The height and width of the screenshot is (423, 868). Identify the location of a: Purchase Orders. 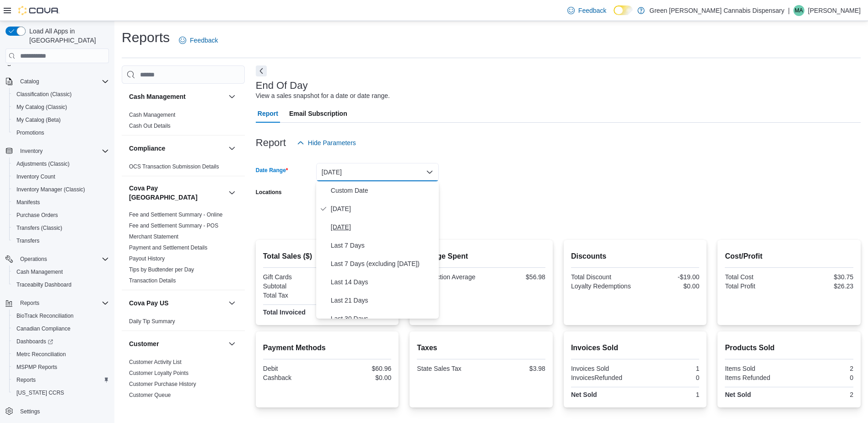
(37, 215).